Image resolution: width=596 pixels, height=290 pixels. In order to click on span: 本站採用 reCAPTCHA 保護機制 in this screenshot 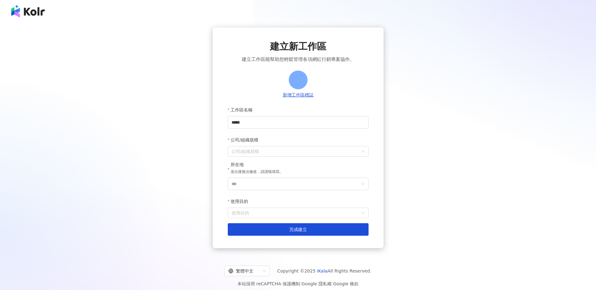, I will do `click(298, 284)`.